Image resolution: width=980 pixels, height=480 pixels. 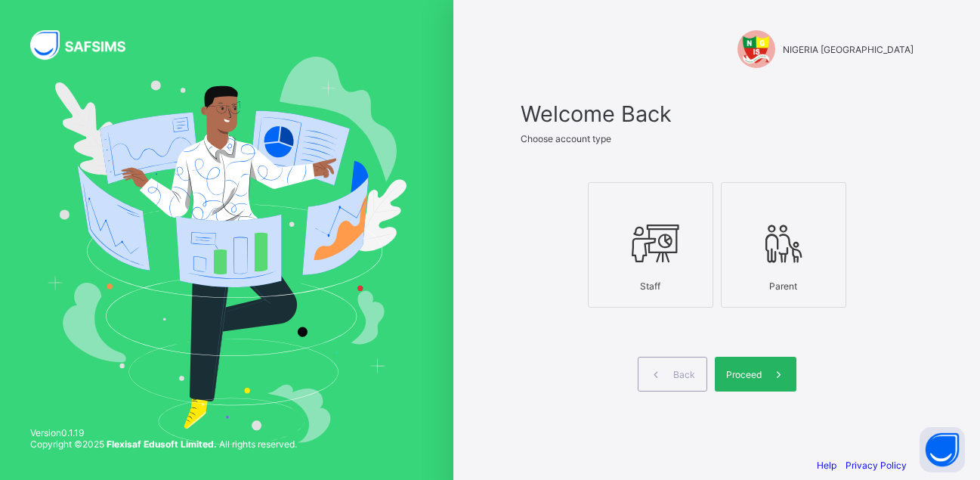 I want to click on img: SAFSIMS Logo, so click(x=87, y=44).